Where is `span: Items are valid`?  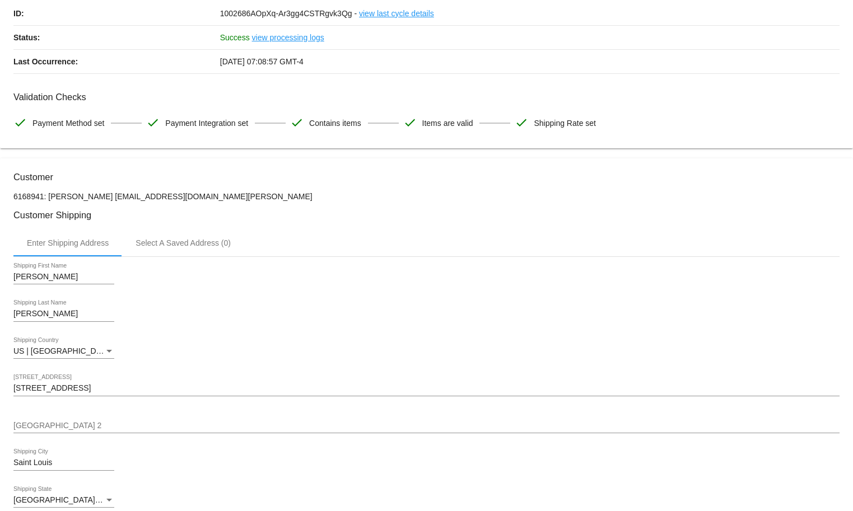
span: Items are valid is located at coordinates (448, 123).